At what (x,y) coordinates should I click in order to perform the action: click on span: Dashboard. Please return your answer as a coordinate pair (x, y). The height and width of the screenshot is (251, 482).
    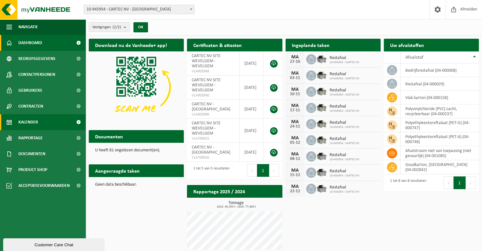
    Looking at the image, I should click on (30, 43).